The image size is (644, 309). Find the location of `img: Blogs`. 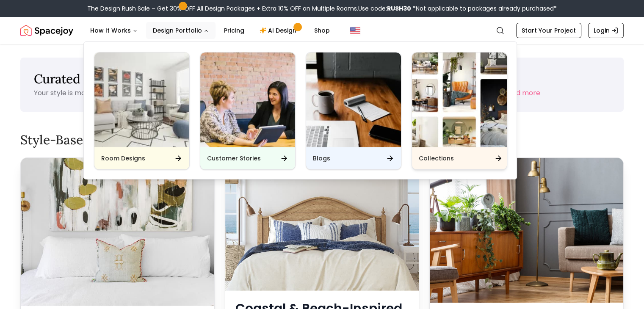

img: Blogs is located at coordinates (354, 100).